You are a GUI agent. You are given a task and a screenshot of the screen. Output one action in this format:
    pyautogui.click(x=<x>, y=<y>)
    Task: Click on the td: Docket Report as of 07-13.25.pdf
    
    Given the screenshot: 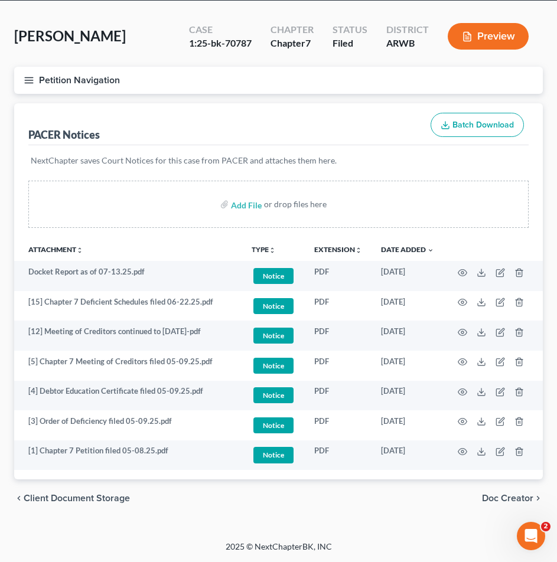 What is the action you would take?
    pyautogui.click(x=128, y=276)
    